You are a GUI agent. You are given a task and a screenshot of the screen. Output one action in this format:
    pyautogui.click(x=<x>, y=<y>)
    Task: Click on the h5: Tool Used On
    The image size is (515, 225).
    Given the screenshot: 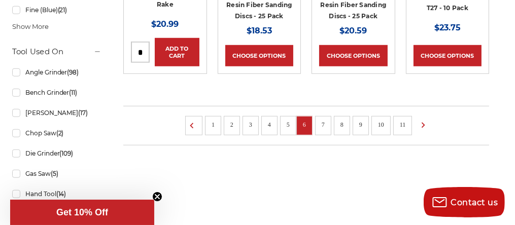 What is the action you would take?
    pyautogui.click(x=57, y=52)
    